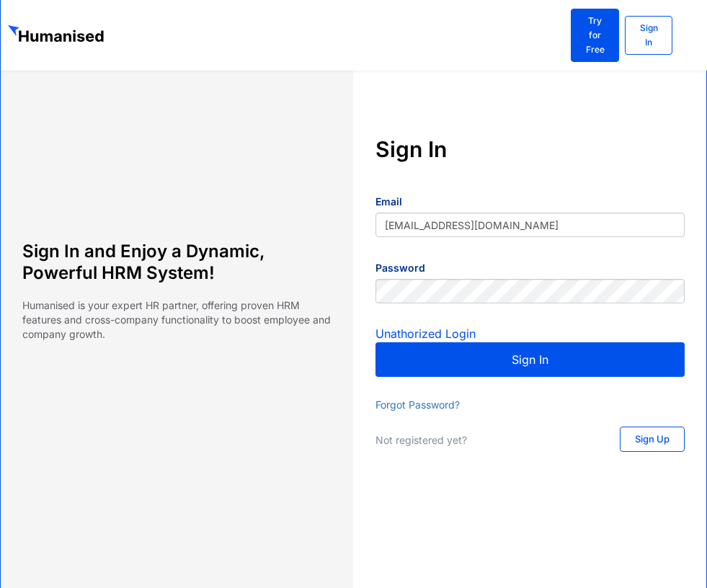 Image resolution: width=707 pixels, height=588 pixels. What do you see at coordinates (652, 439) in the screenshot?
I see `a: Sign Up` at bounding box center [652, 439].